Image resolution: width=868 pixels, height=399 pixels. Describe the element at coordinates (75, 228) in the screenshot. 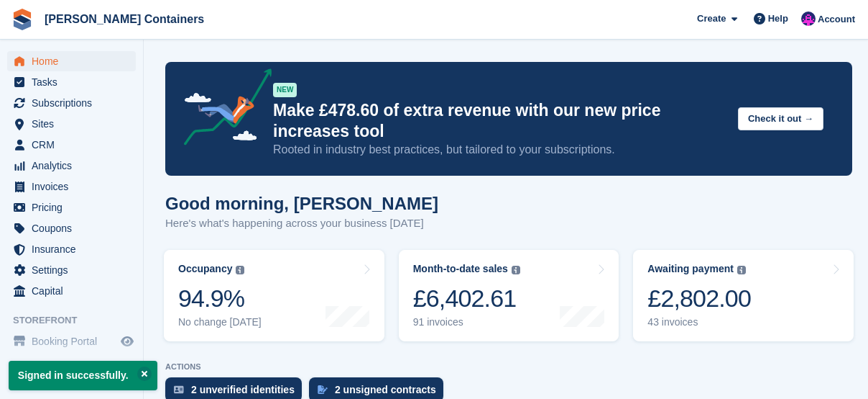

I see `span: Coupons` at that location.